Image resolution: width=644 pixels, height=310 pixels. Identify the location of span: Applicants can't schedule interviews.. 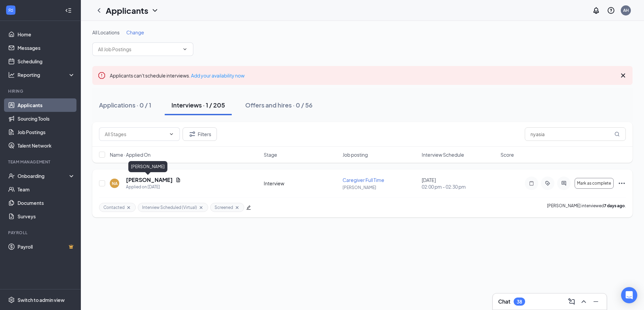
(177, 75).